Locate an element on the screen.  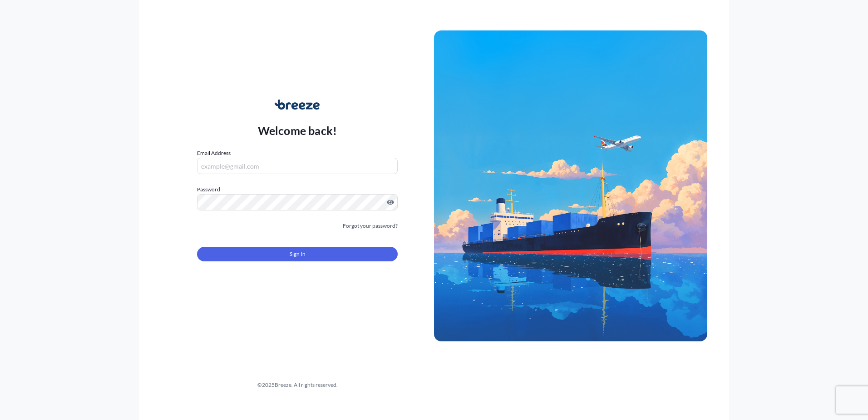
button: Sign In is located at coordinates (298, 254).